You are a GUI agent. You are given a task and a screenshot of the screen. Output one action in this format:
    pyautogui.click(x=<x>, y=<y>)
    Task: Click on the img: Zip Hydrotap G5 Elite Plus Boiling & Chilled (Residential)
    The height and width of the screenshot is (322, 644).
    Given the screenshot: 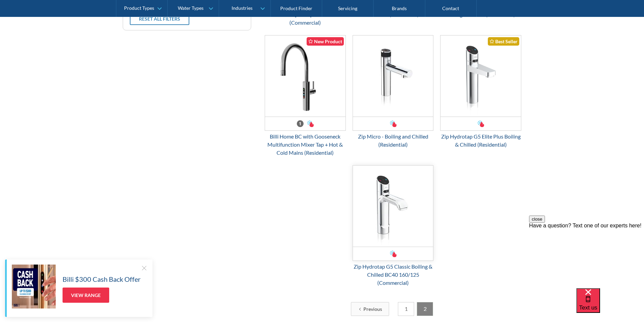 What is the action you would take?
    pyautogui.click(x=481, y=76)
    